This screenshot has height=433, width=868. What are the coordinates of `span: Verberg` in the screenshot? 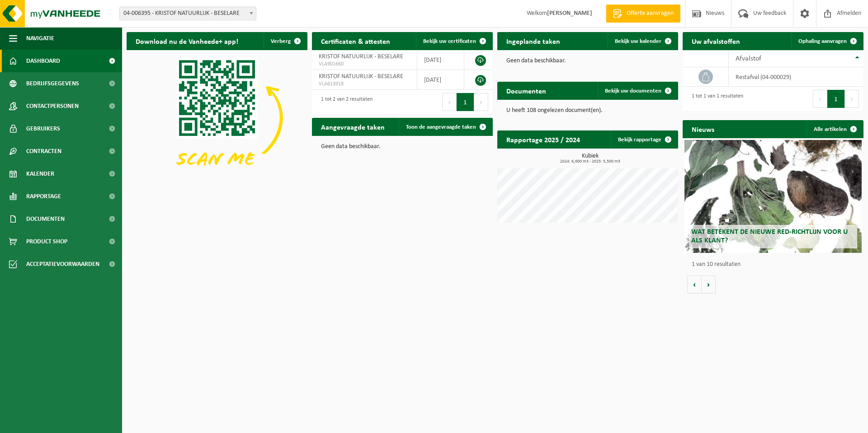 It's located at (281, 41).